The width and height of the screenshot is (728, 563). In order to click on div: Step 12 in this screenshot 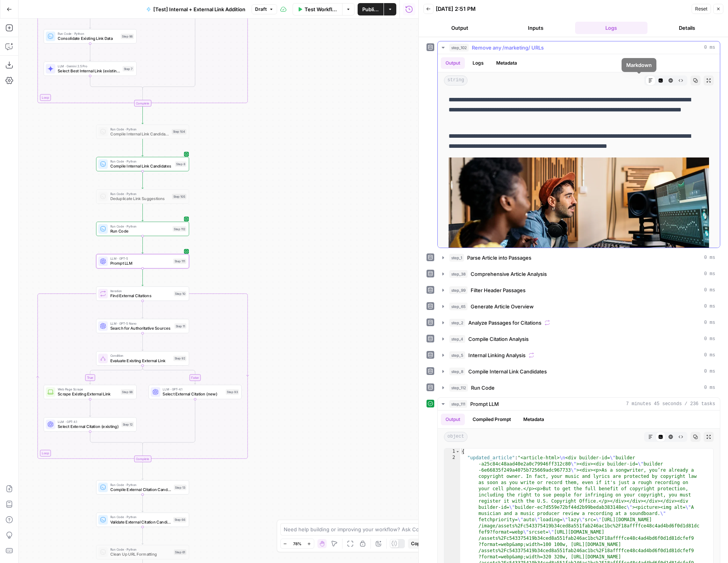, I will do `click(127, 425)`.